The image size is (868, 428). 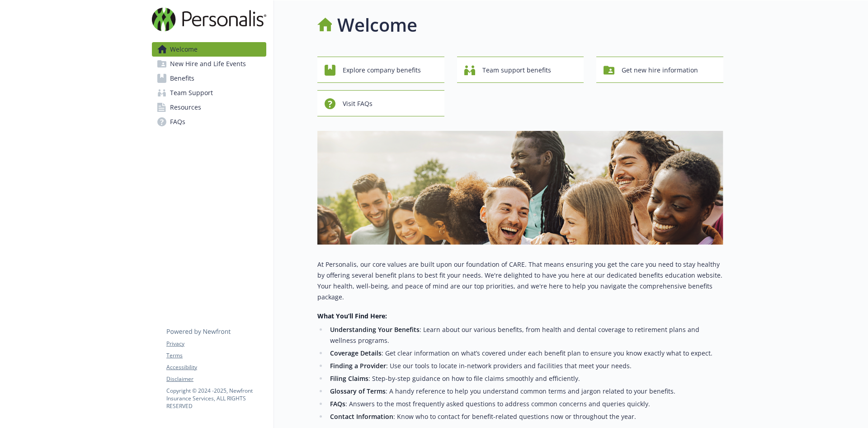 I want to click on span: New Hire and Life Events, so click(x=208, y=64).